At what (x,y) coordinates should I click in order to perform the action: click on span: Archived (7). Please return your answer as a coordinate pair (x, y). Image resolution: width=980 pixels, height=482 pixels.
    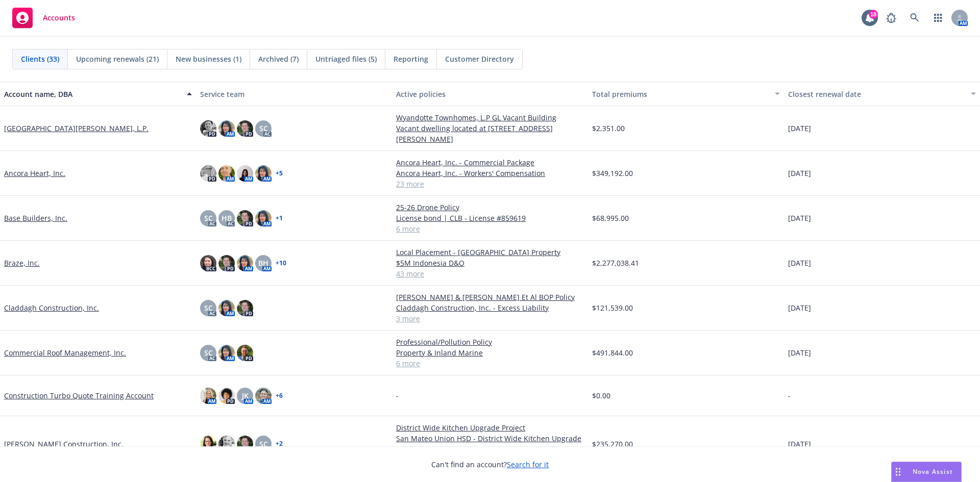
    Looking at the image, I should click on (278, 59).